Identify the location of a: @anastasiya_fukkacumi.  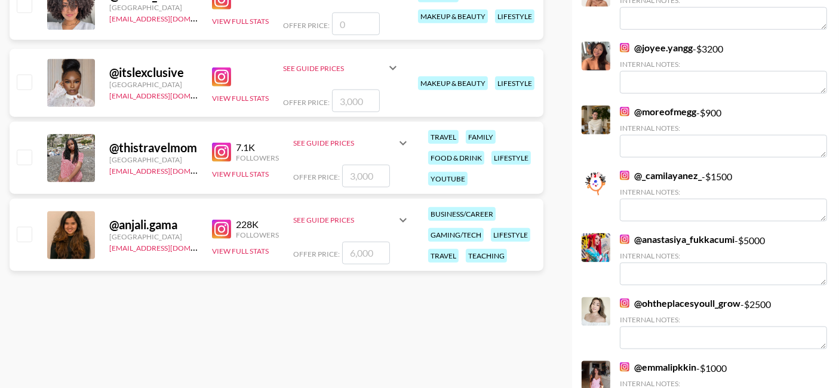
(678, 240).